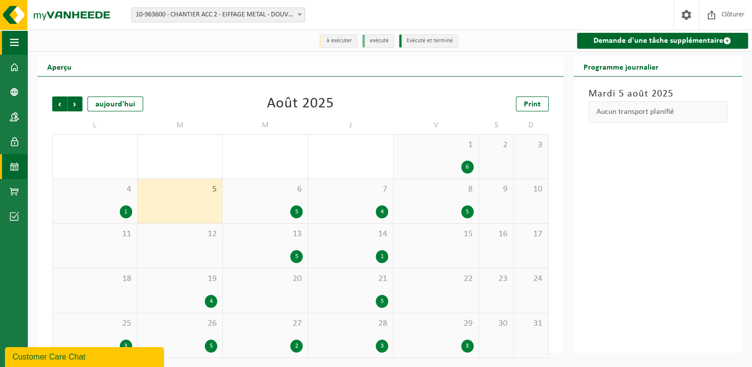 The height and width of the screenshot is (367, 752). I want to click on span: 18, so click(95, 279).